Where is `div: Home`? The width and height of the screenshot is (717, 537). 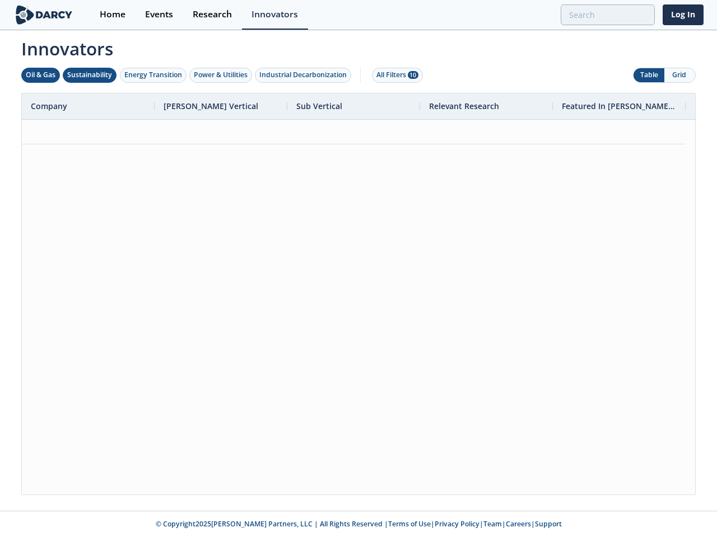
div: Home is located at coordinates (113, 15).